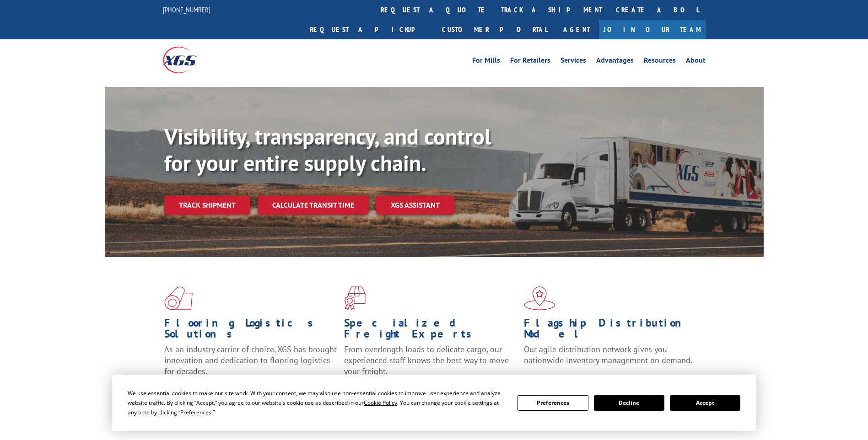  I want to click on a: For Retailers, so click(530, 62).